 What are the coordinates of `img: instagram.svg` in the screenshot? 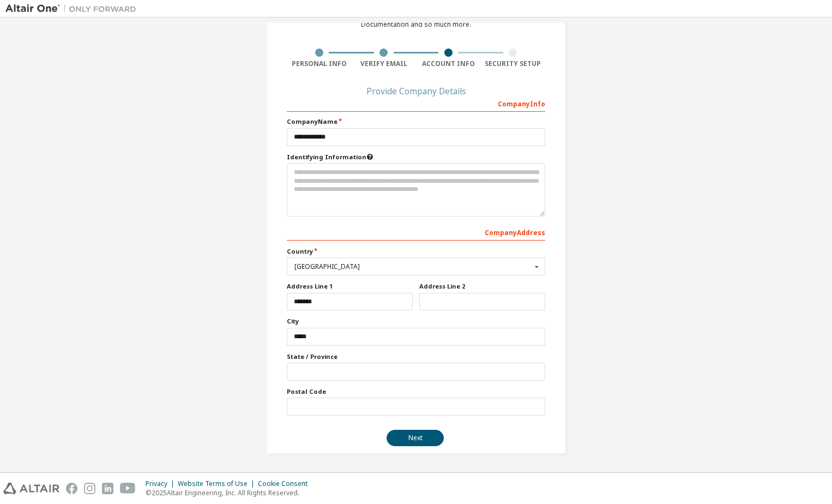 It's located at (89, 488).